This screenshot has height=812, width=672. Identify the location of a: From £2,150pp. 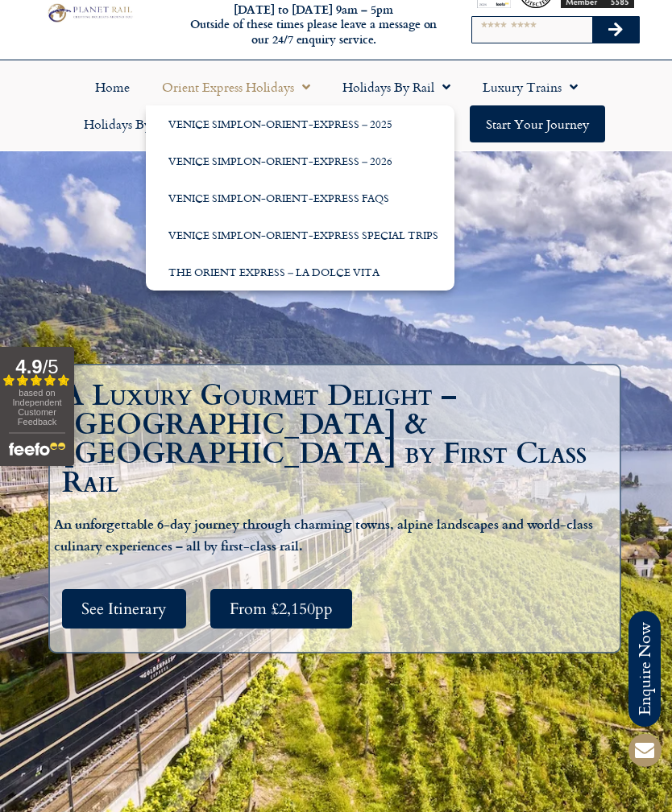
(281, 609).